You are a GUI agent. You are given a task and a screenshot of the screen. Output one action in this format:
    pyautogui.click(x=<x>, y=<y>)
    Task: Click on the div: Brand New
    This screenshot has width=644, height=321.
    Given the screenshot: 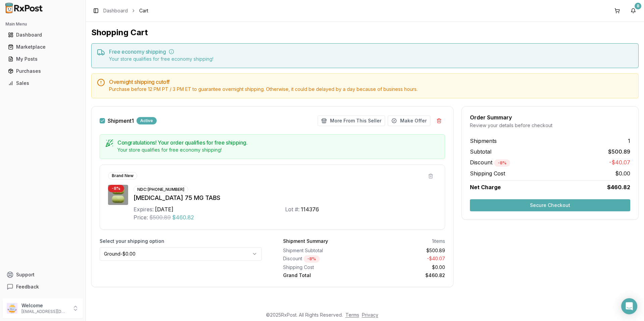 What is the action you would take?
    pyautogui.click(x=122, y=176)
    